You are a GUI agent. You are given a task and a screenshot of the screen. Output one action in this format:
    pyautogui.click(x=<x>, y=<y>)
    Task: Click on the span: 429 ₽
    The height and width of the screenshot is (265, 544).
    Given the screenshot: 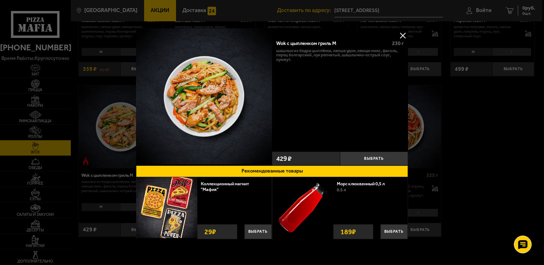 What is the action you would take?
    pyautogui.click(x=284, y=158)
    